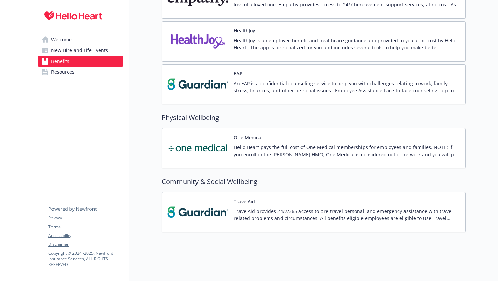 Image resolution: width=498 pixels, height=281 pixels. Describe the element at coordinates (60, 61) in the screenshot. I see `span: Benefits` at that location.